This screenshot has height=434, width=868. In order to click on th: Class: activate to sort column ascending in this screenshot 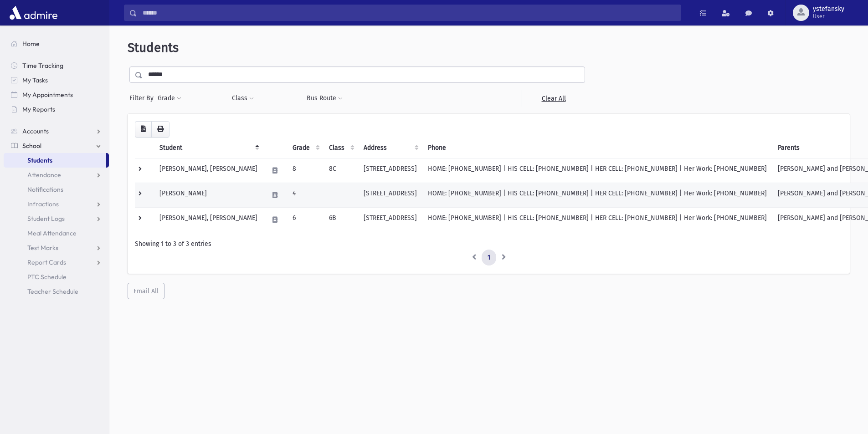, I will do `click(341, 148)`.